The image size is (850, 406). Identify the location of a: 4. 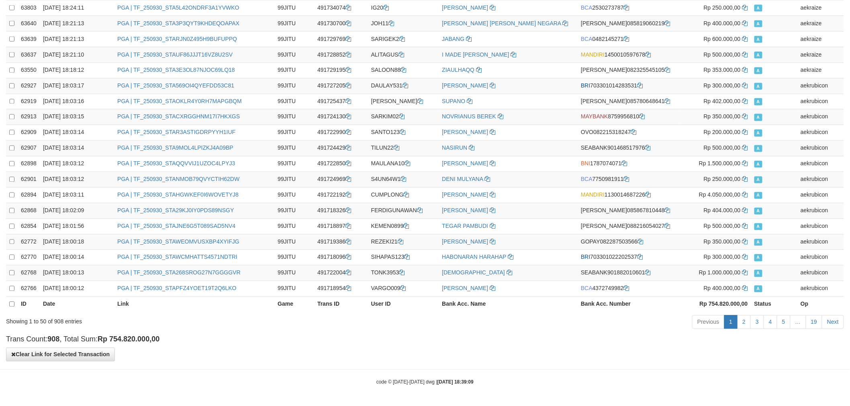
(770, 322).